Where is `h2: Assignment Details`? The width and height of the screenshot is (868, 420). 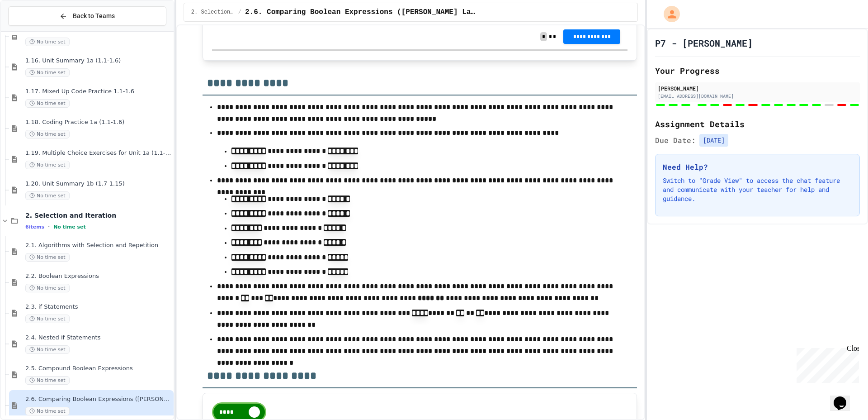 h2: Assignment Details is located at coordinates (757, 124).